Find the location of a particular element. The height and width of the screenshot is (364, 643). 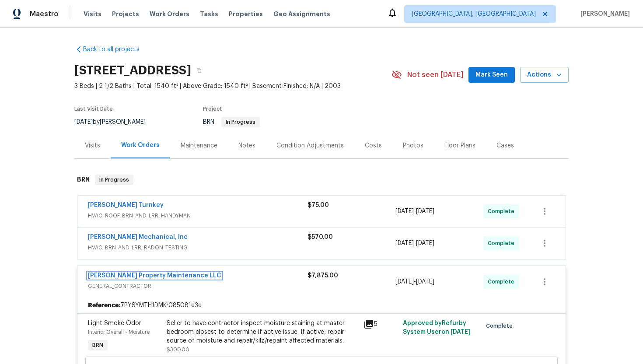

span: $570.00 is located at coordinates (320, 237).